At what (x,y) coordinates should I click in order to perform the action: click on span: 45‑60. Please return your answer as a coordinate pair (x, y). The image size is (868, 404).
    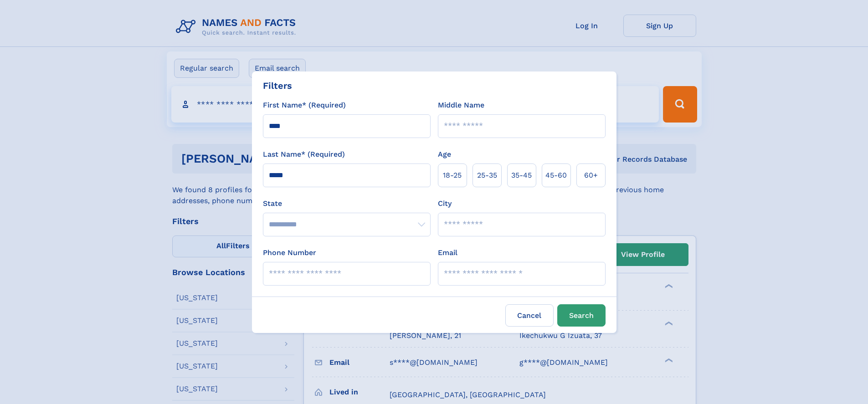
    Looking at the image, I should click on (556, 176).